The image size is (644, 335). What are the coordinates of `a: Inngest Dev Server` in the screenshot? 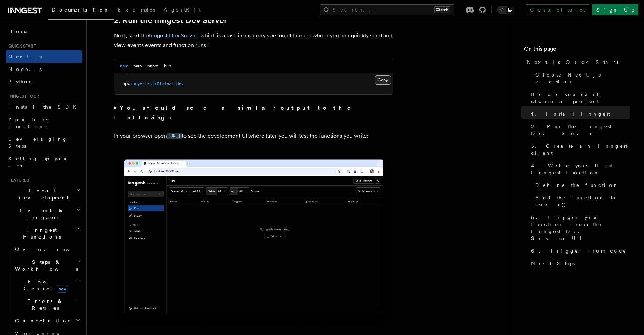 It's located at (173, 35).